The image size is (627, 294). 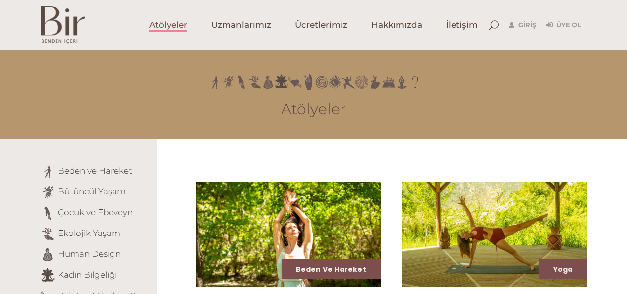 What do you see at coordinates (89, 254) in the screenshot?
I see `a: Human Design` at bounding box center [89, 254].